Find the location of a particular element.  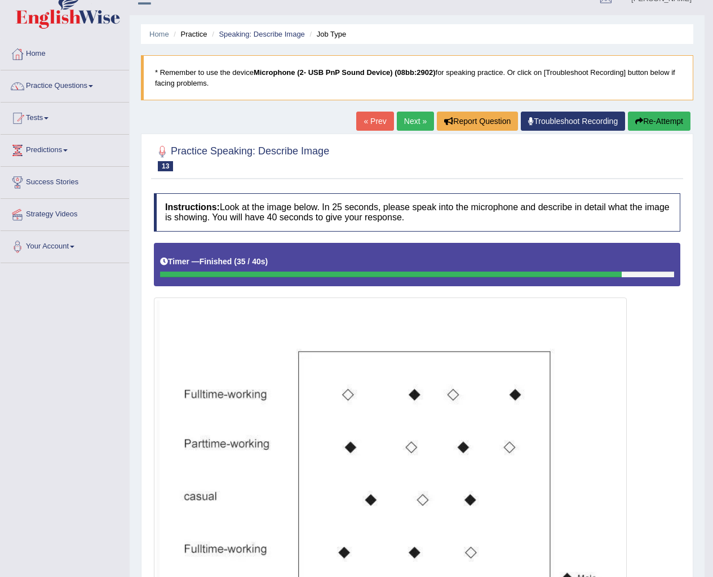

li: Job Type is located at coordinates (326, 34).